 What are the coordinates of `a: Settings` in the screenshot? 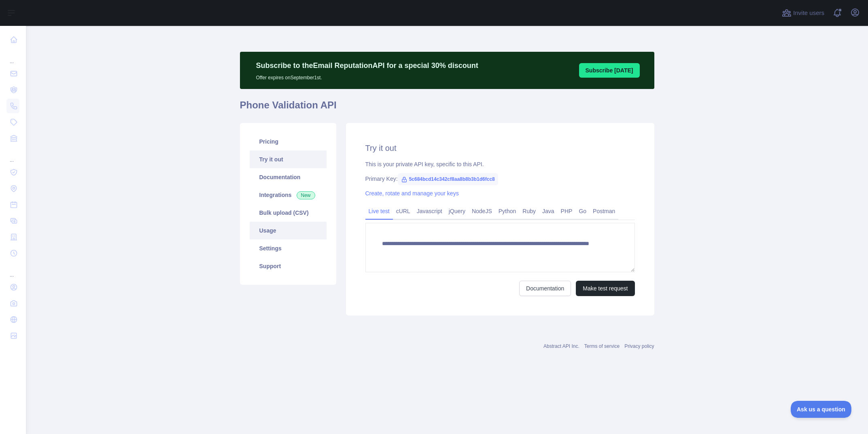 It's located at (288, 248).